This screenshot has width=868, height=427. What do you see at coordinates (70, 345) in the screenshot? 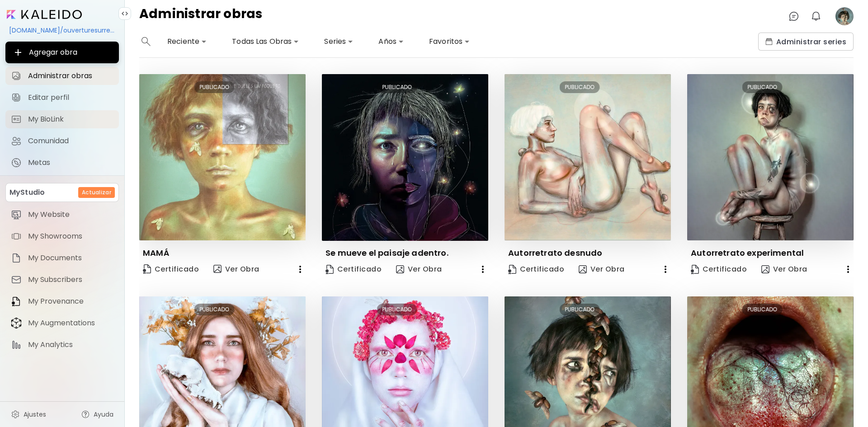
I see `span: My Analytics` at bounding box center [70, 345].